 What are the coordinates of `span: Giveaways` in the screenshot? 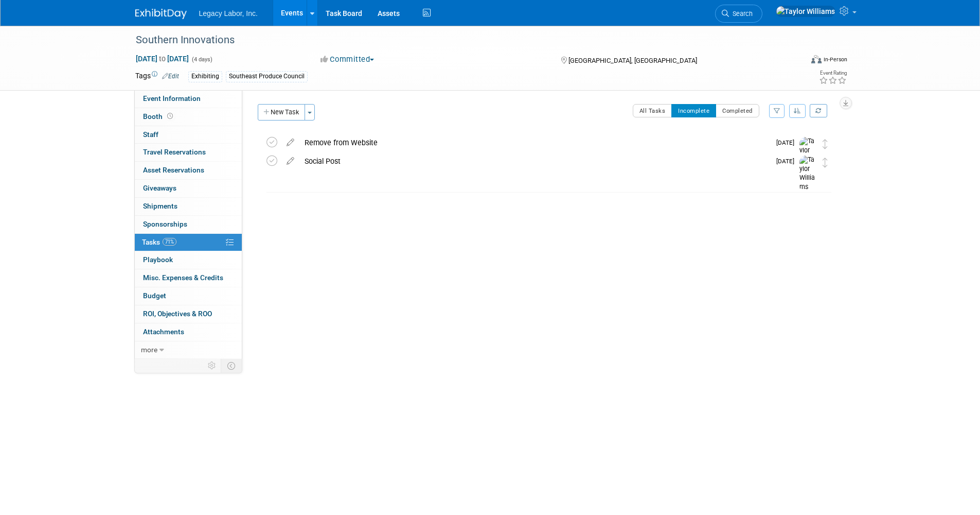 It's located at (159, 188).